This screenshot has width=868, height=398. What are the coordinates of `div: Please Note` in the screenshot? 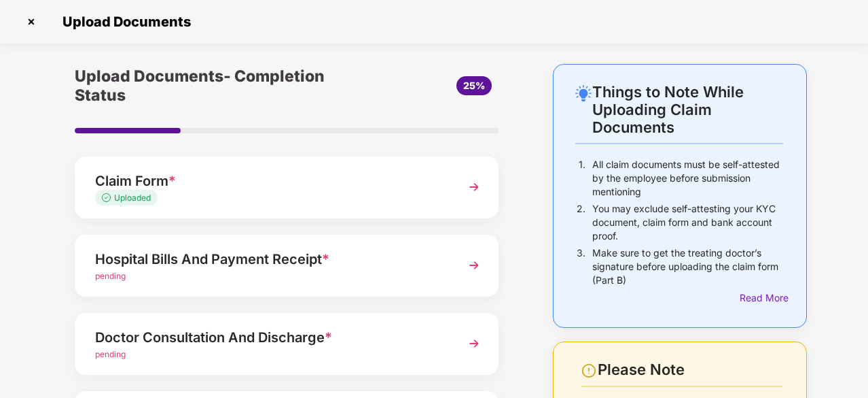 It's located at (690, 369).